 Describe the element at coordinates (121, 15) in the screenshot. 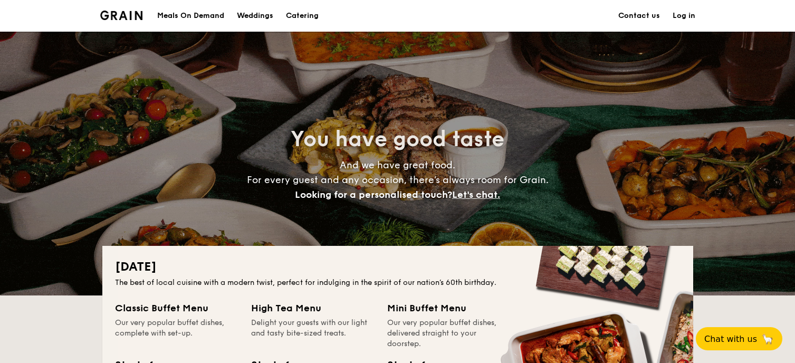

I see `a: Logotype` at that location.